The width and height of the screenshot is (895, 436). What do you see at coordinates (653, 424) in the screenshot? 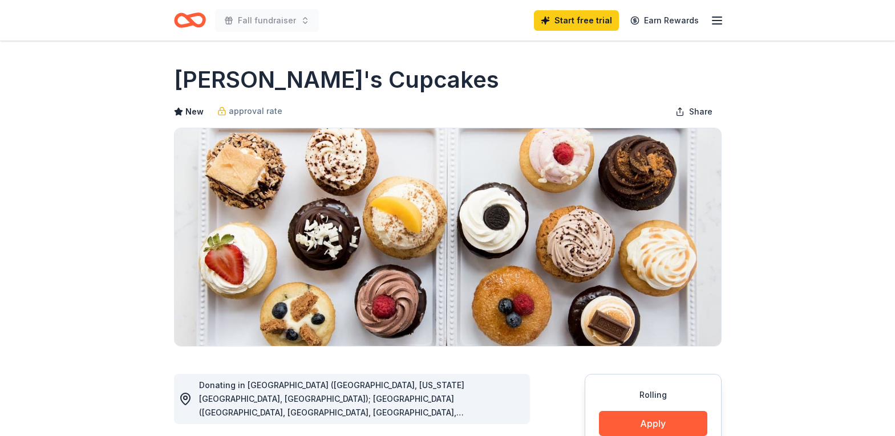
I see `button: Apply` at bounding box center [653, 424].